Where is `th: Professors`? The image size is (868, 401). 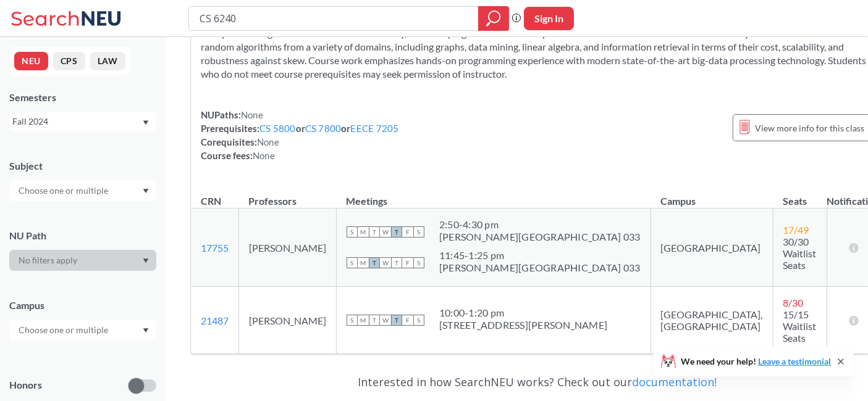
th: Professors is located at coordinates (288, 195).